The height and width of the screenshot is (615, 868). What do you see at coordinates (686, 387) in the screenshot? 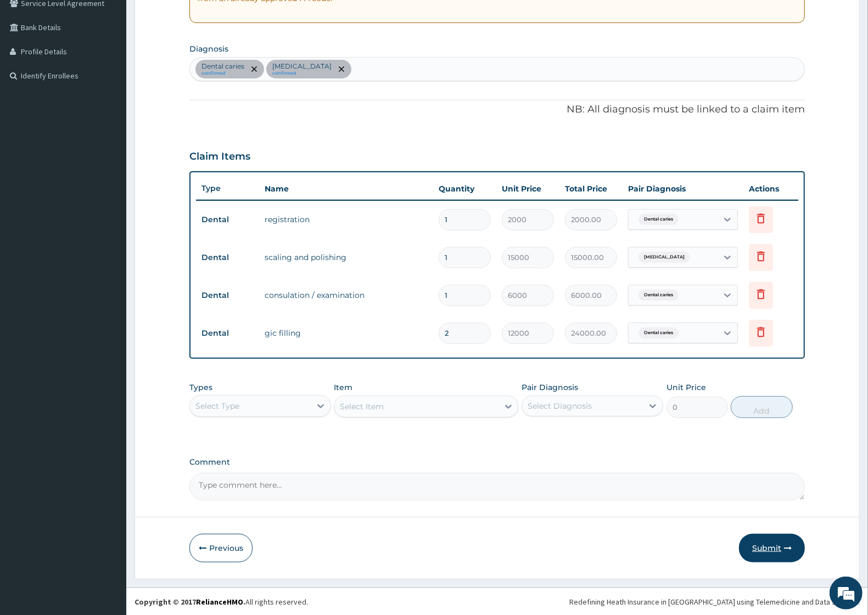
I see `label: Unit Price` at bounding box center [686, 387].